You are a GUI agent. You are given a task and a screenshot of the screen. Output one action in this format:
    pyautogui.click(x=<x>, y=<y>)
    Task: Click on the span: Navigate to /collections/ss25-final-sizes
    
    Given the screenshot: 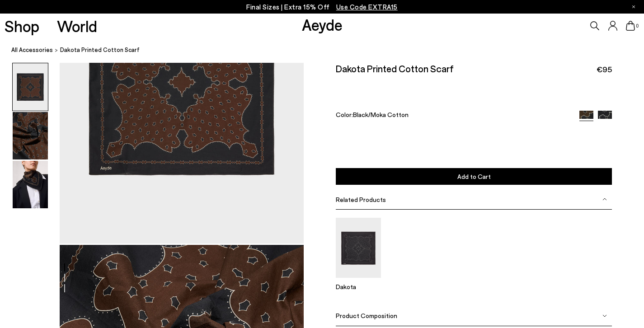 What is the action you would take?
    pyautogui.click(x=367, y=7)
    